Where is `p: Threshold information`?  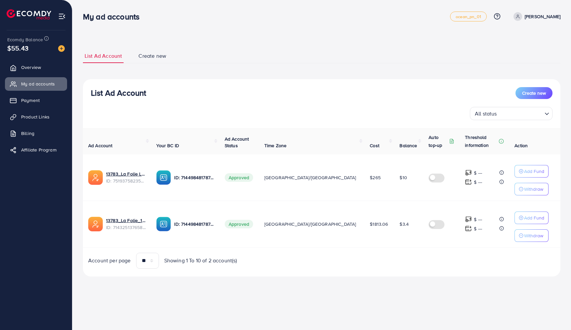
p: Threshold information is located at coordinates (481, 141).